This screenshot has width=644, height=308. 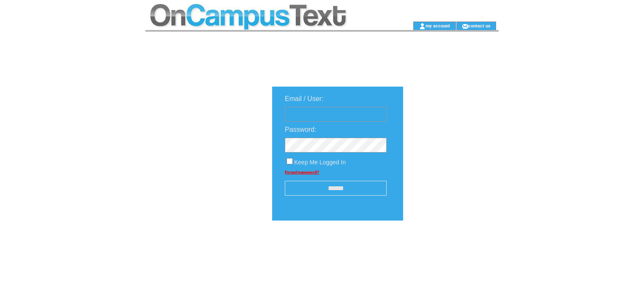 I want to click on a: contact us, so click(x=479, y=26).